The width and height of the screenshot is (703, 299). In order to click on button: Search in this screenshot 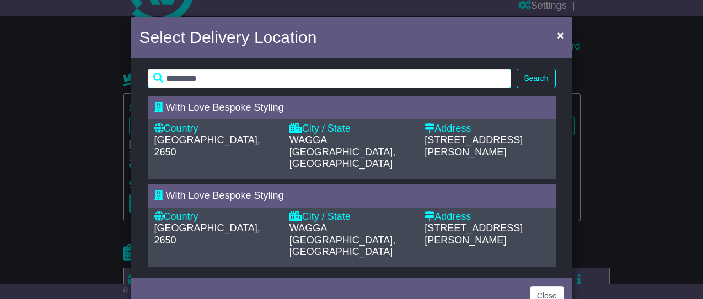, I will do `click(536, 78)`.